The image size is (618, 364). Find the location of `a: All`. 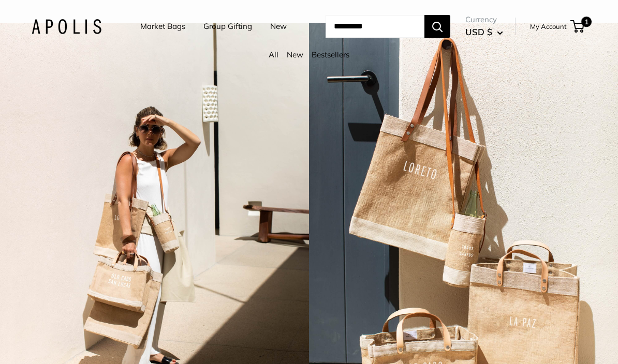

a: All is located at coordinates (274, 54).